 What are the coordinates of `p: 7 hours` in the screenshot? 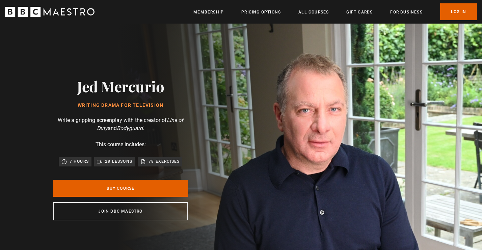 It's located at (79, 162).